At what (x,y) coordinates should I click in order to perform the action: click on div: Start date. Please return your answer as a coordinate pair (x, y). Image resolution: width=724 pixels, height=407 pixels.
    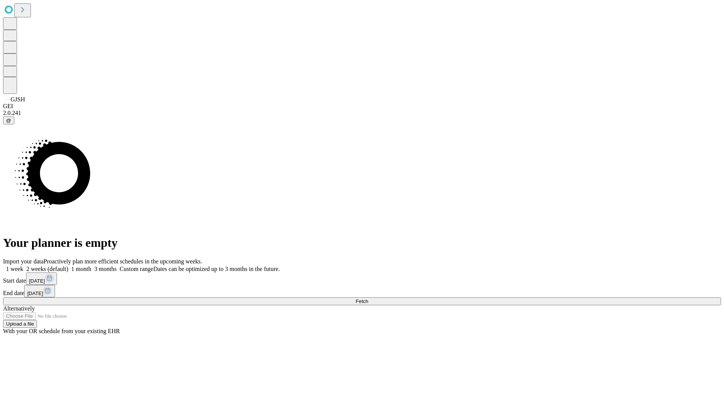
    Looking at the image, I should click on (362, 279).